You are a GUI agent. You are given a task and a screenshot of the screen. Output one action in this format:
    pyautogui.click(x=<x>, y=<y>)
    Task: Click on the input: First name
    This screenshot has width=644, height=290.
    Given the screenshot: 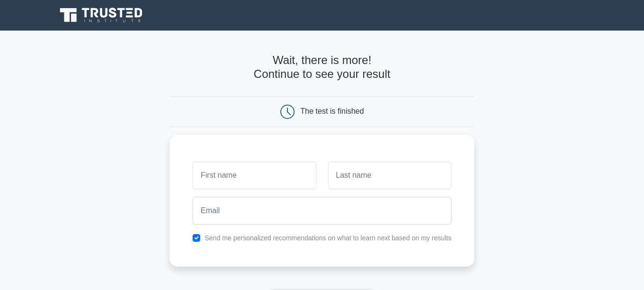 What is the action you would take?
    pyautogui.click(x=254, y=176)
    